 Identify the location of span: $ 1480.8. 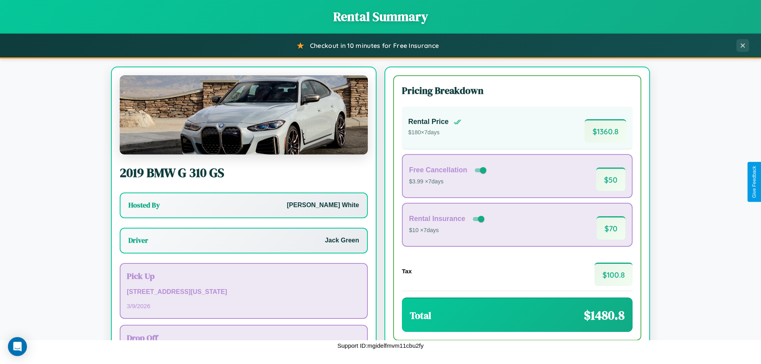
(604, 315).